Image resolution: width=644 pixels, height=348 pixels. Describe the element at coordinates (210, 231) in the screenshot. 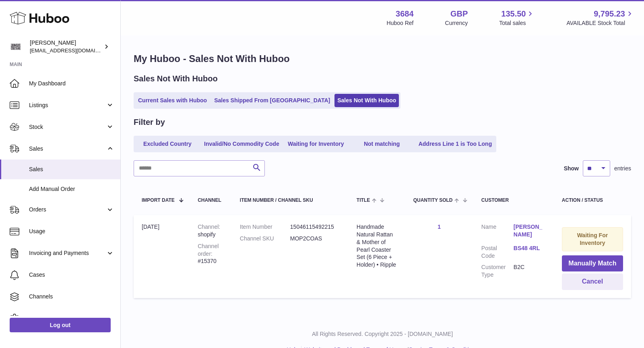

I see `div: shopify` at that location.